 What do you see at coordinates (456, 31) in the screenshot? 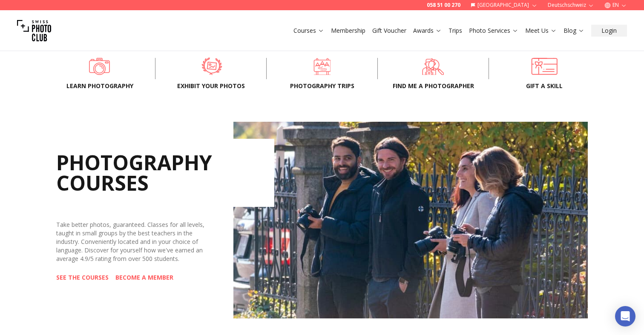
I see `button: Trips` at bounding box center [456, 31].